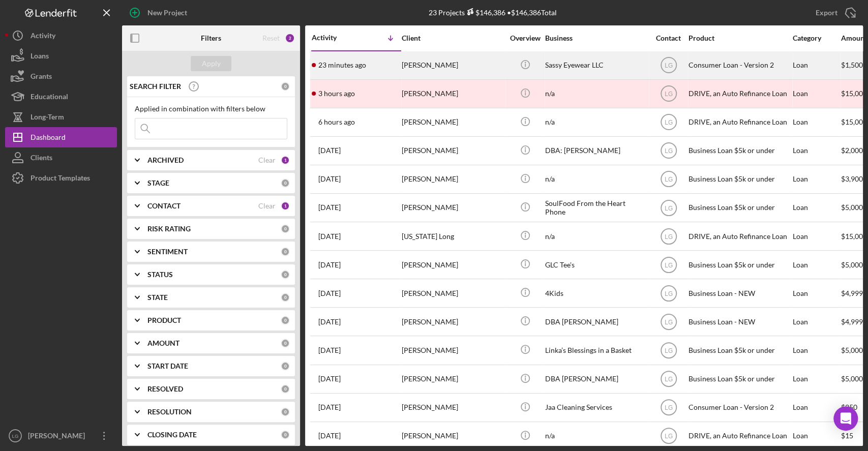 The height and width of the screenshot is (451, 868). Describe the element at coordinates (61, 96) in the screenshot. I see `a: Educational` at that location.